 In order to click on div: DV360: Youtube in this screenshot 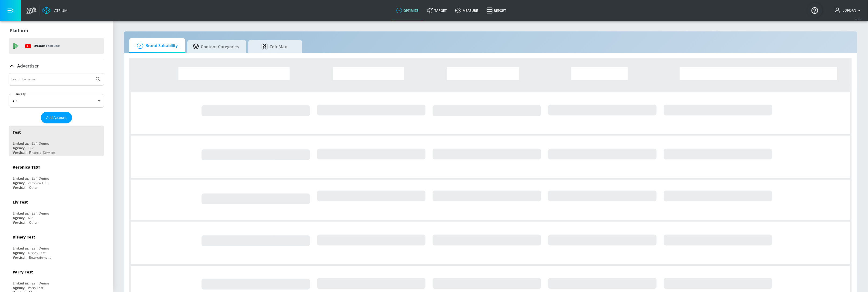, I will do `click(57, 46)`.